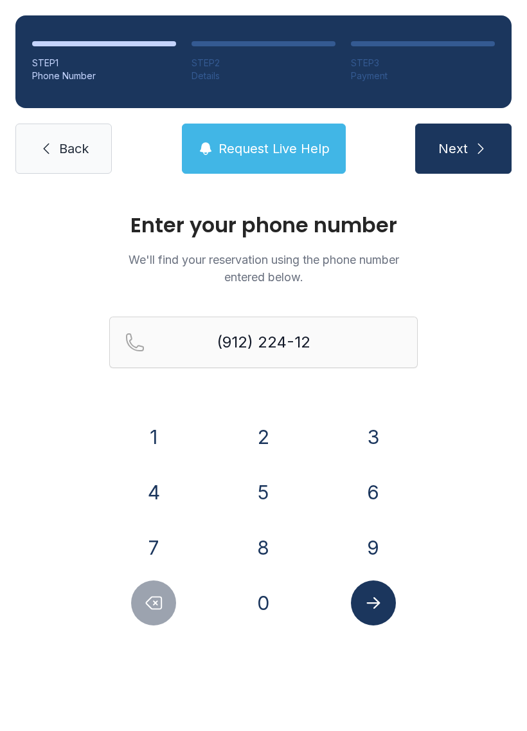 The image size is (527, 731). What do you see at coordinates (154, 492) in the screenshot?
I see `button: 4` at bounding box center [154, 492].